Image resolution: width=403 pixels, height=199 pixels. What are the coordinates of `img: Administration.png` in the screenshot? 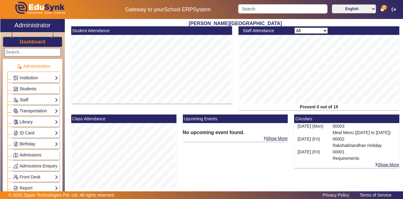 It's located at (19, 66).